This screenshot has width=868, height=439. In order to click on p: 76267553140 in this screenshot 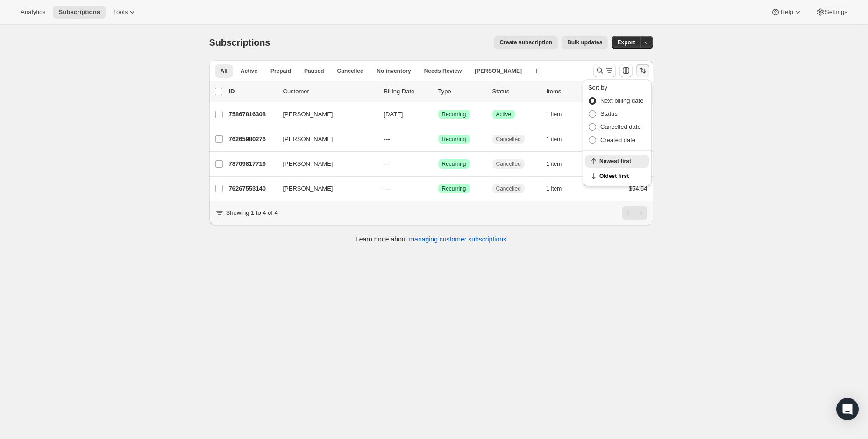, I will do `click(252, 188)`.